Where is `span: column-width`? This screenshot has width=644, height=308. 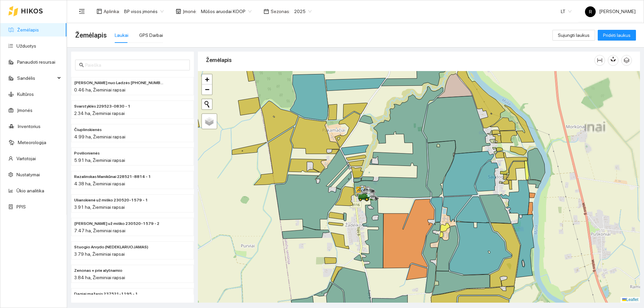 span: column-width is located at coordinates (600, 60).